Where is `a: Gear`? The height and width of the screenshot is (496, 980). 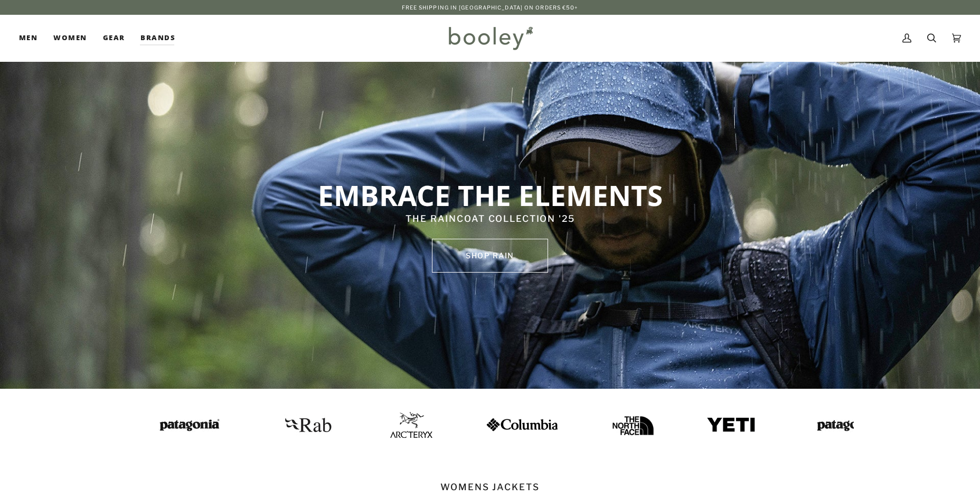 a: Gear is located at coordinates (114, 38).